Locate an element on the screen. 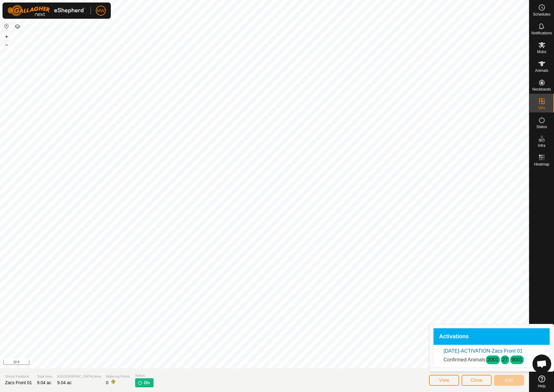 The height and width of the screenshot is (392, 554). a: Privacy Policy is located at coordinates (252, 363).